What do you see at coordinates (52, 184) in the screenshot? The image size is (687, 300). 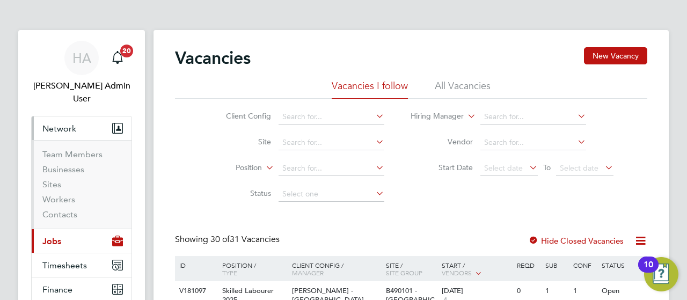 I see `a: Sites` at bounding box center [52, 184].